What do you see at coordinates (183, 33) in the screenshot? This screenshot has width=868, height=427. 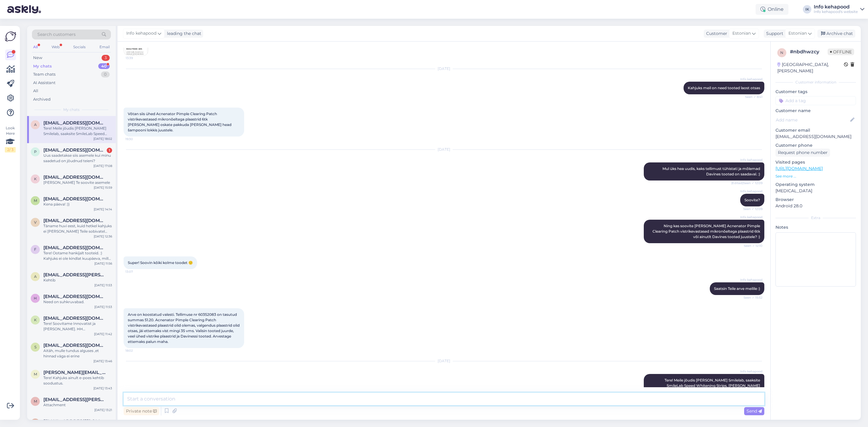 I see `div: leading the chat` at bounding box center [183, 33].